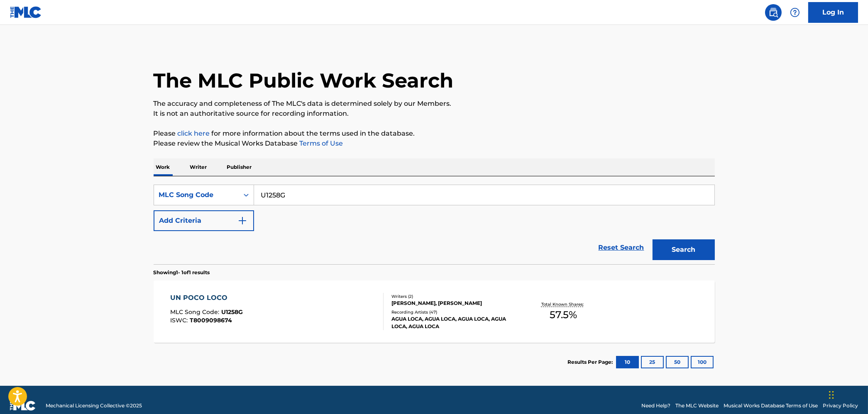 The width and height of the screenshot is (868, 414). I want to click on p: Showing 1 - 1 of 1 results, so click(182, 272).